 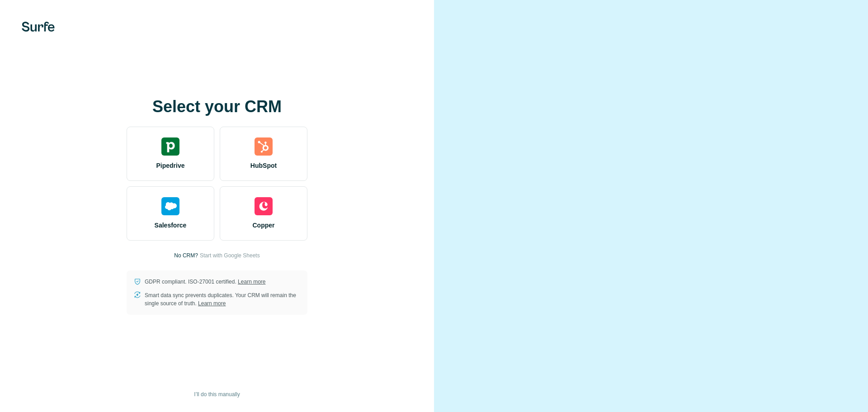 I want to click on img: Surfe's logo, so click(x=38, y=27).